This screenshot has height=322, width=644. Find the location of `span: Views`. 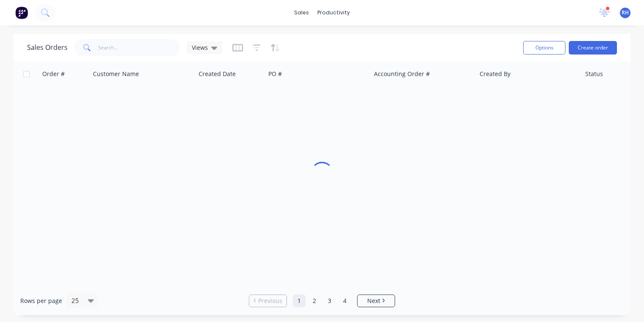

span: Views is located at coordinates (200, 47).